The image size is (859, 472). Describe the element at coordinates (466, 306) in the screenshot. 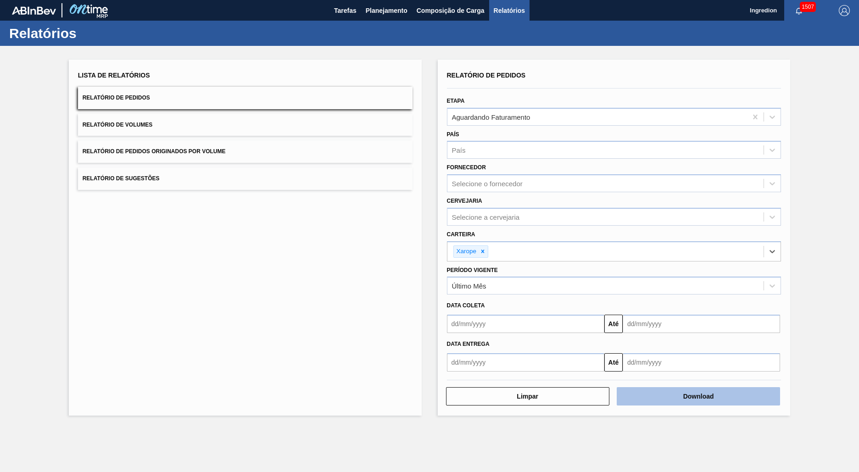

I see `span: Data coleta` at that location.